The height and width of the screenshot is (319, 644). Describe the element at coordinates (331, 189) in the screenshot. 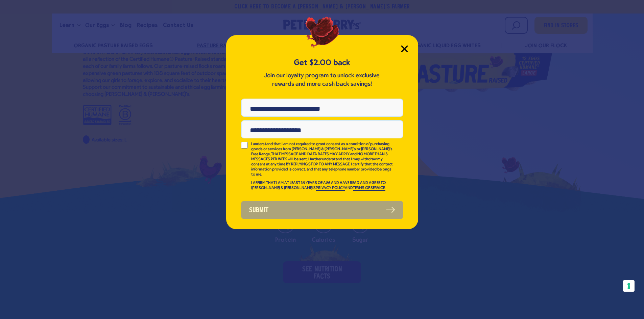

I see `a: PRIVACY POLICY` at that location.